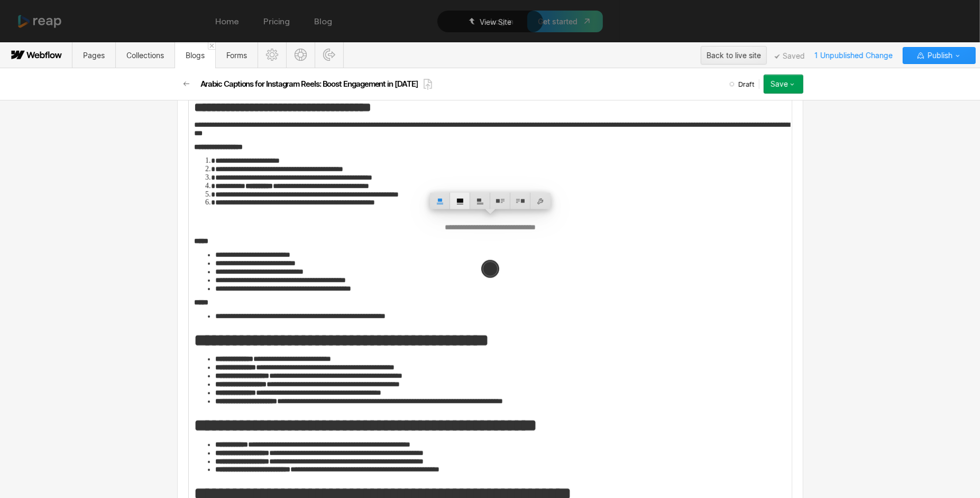  Describe the element at coordinates (940, 55) in the screenshot. I see `button: Publish` at that location.